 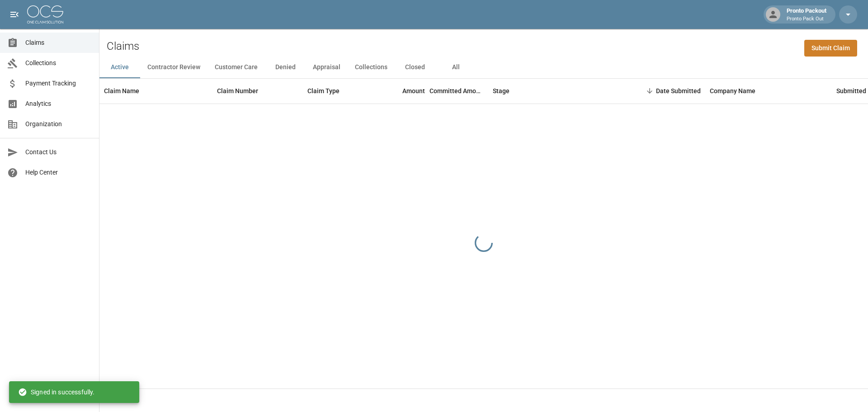 What do you see at coordinates (59, 43) in the screenshot?
I see `span: Claims` at bounding box center [59, 43].